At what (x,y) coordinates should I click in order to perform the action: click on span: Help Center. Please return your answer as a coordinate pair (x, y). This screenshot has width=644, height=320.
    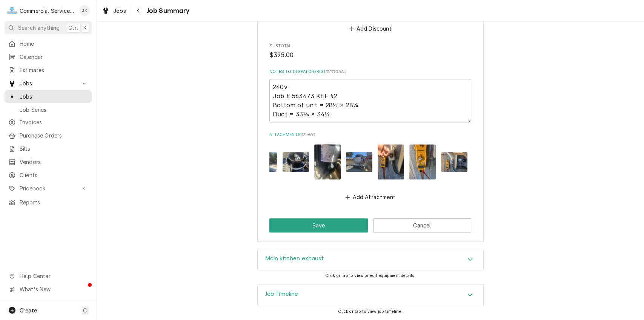
    Looking at the image, I should click on (53, 276).